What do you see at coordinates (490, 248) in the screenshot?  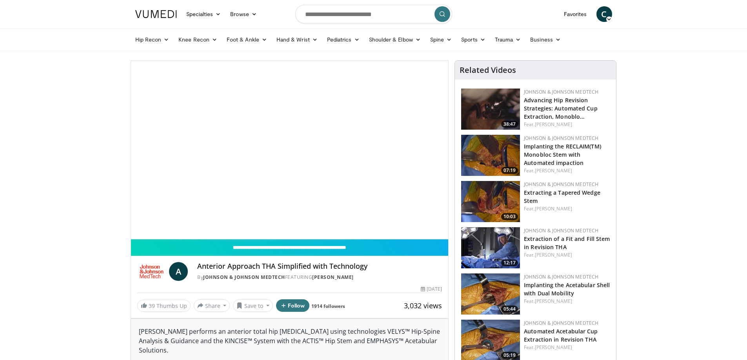 I see `img: 82aed312-2a25-4631-ae62-904ce62d2708.150x105_q85_crop-smart_upscale.jpg` at bounding box center [490, 248].